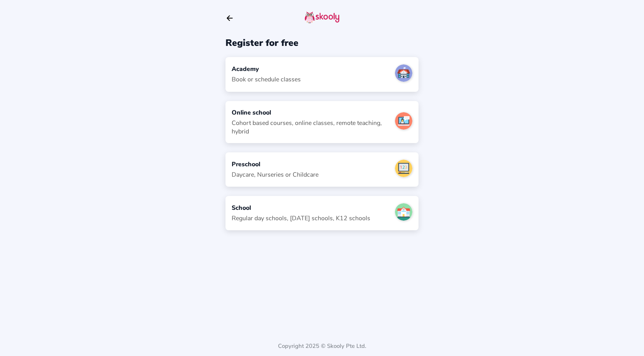 This screenshot has height=356, width=644. I want to click on div: Register for free, so click(322, 43).